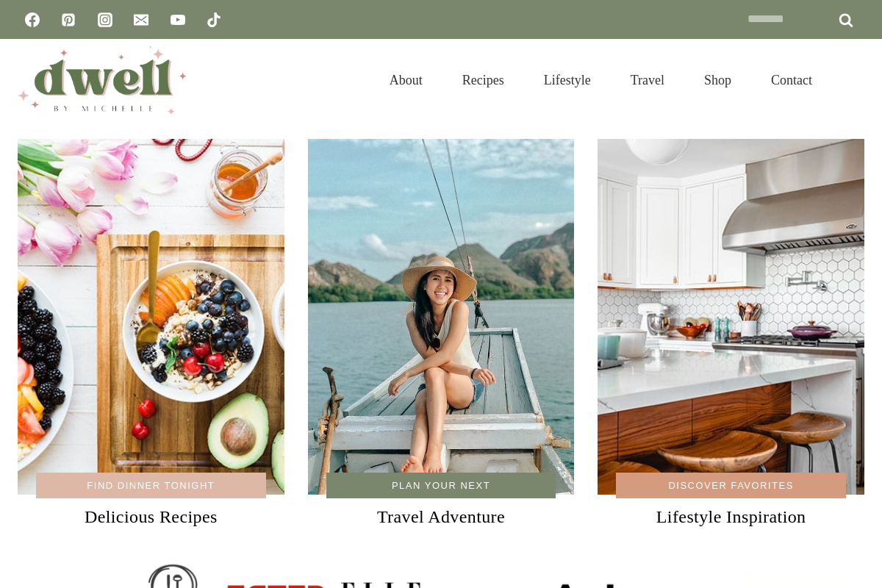 This screenshot has width=882, height=588. I want to click on a: Facebook, so click(32, 20).